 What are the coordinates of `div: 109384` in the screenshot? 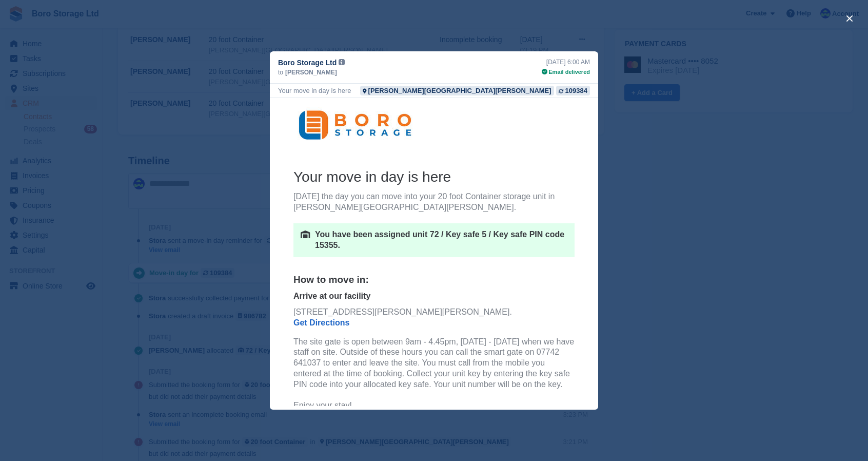 It's located at (576, 91).